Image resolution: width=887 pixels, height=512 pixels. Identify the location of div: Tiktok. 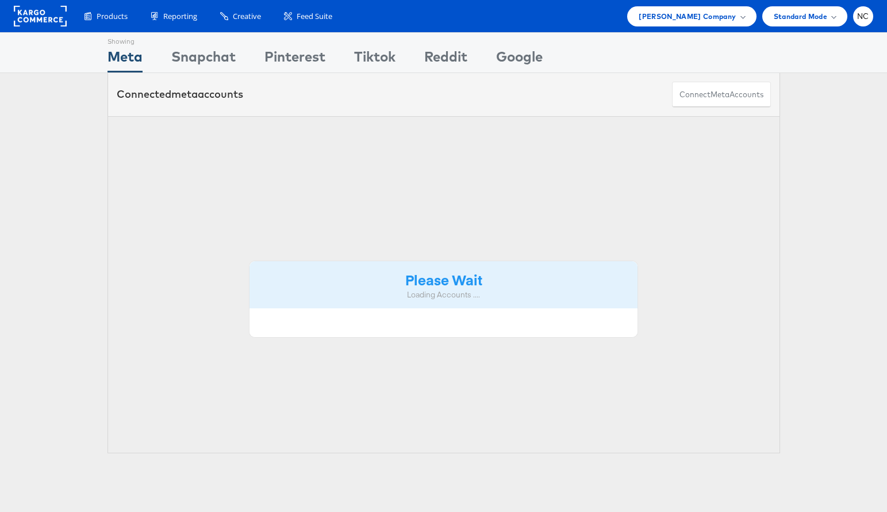
(375, 59).